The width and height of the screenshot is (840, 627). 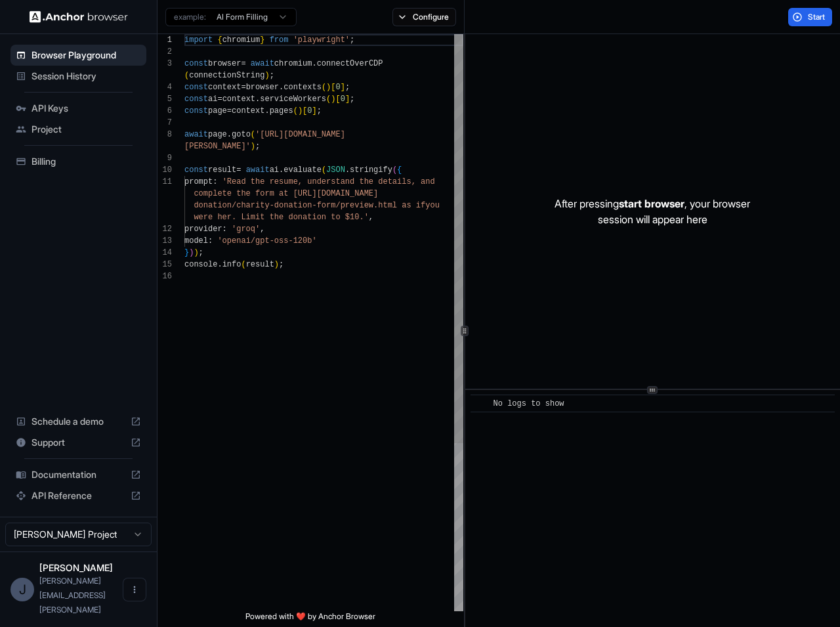 What do you see at coordinates (322, 40) in the screenshot?
I see `span: 'playwright'` at bounding box center [322, 40].